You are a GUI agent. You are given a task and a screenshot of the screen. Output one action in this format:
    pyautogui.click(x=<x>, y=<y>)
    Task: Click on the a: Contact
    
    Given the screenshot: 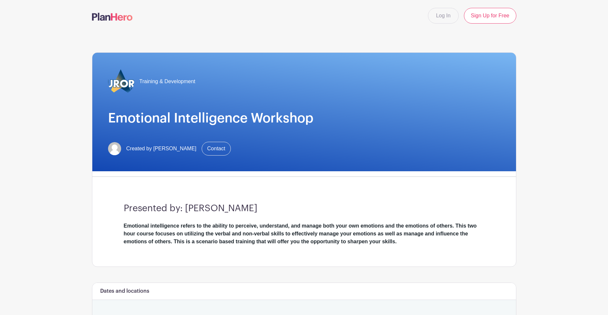 What is the action you would take?
    pyautogui.click(x=216, y=149)
    